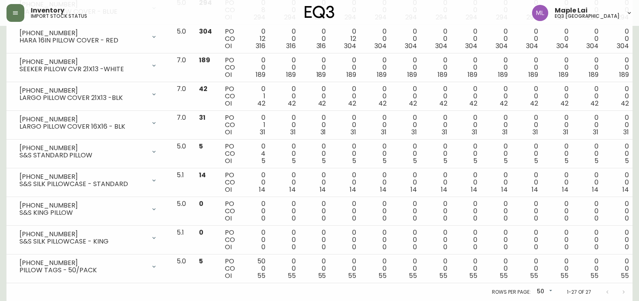 This screenshot has height=301, width=639. I want to click on div: 50 0, so click(256, 269).